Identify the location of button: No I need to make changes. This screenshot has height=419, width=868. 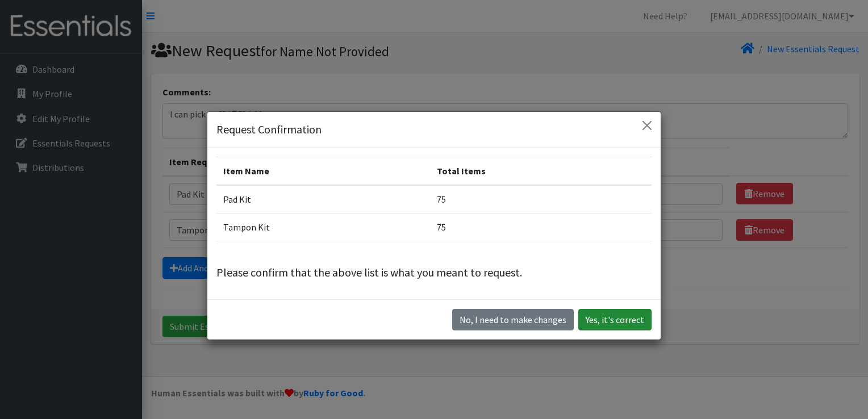
(512, 319).